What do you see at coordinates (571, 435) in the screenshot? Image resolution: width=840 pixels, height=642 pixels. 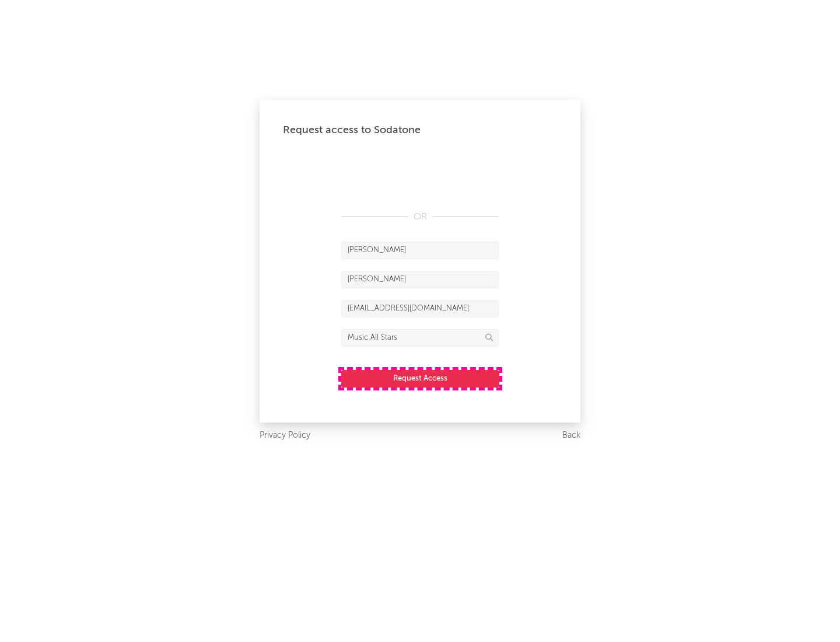 I see `a: Back` at bounding box center [571, 435].